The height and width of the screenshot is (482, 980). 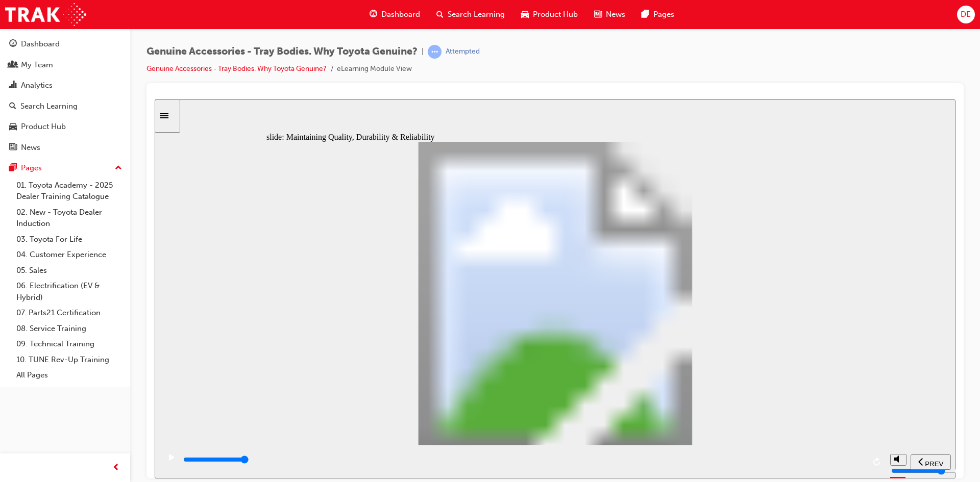 What do you see at coordinates (776, 363) in the screenshot?
I see `button: previous` at bounding box center [776, 363].